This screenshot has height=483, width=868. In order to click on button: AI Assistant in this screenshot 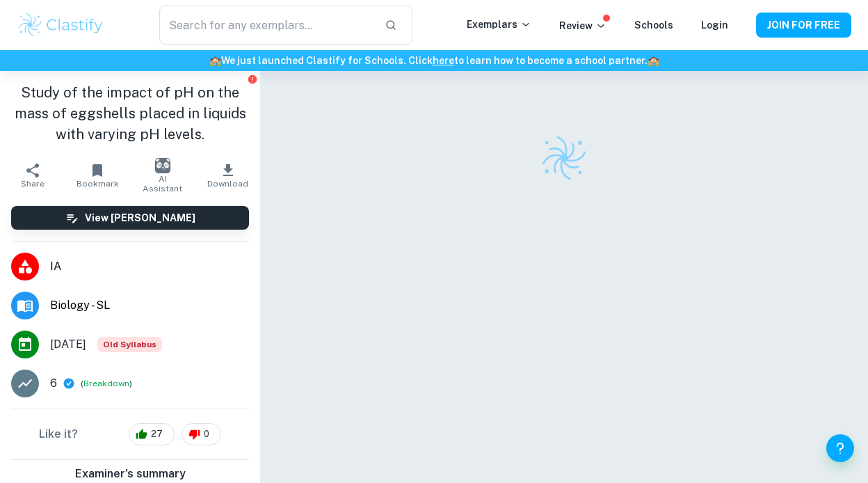, I will do `click(163, 176)`.